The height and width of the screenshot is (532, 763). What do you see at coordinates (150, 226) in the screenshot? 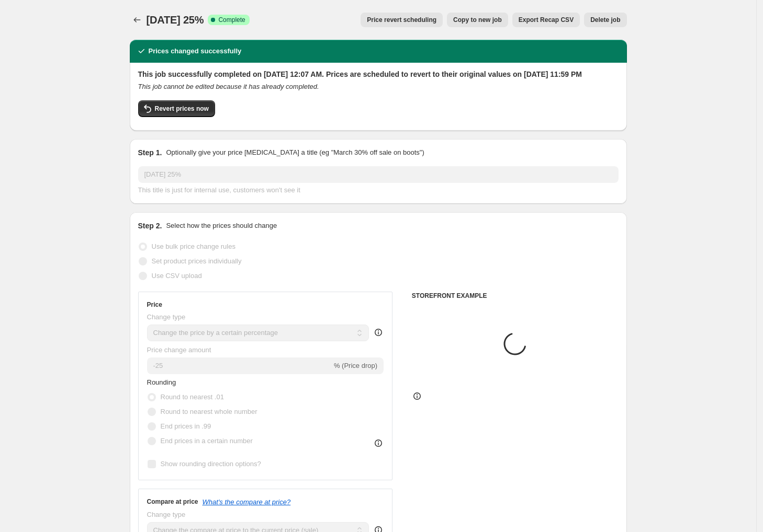
I see `h2: Step 2.` at bounding box center [150, 226].